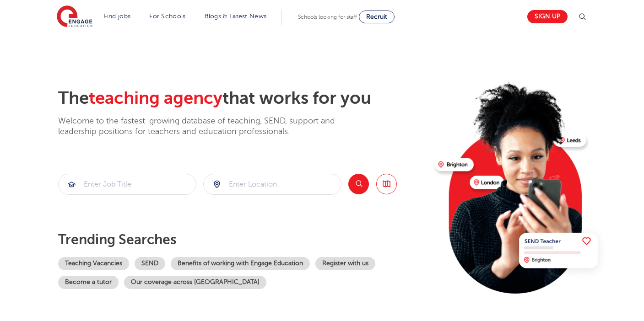 This screenshot has width=644, height=321. I want to click on a: Benefits of working with Engage Education, so click(240, 263).